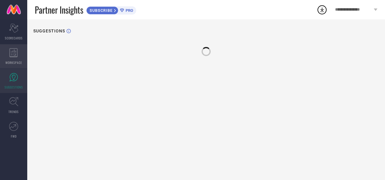 The image size is (385, 180). I want to click on h1: SUGGESTIONS, so click(49, 31).